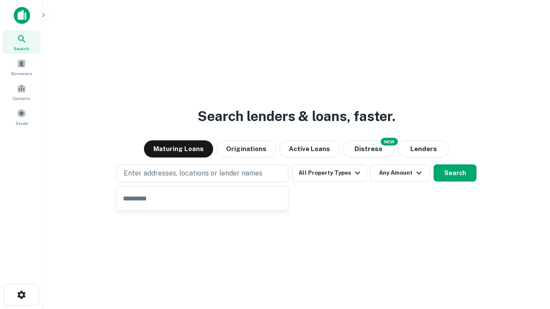  What do you see at coordinates (22, 15) in the screenshot?
I see `img: capitalize-icon.png` at bounding box center [22, 15].